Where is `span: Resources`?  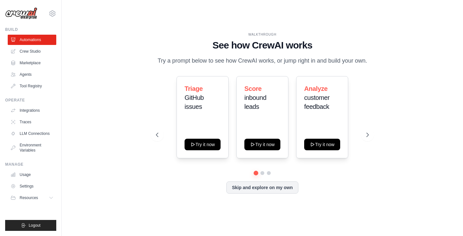
span: Resources is located at coordinates (29, 198).